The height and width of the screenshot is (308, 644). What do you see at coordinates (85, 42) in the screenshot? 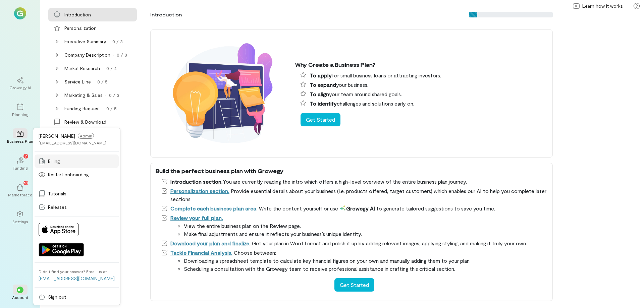
I see `div: Executive Summary` at bounding box center [85, 42].